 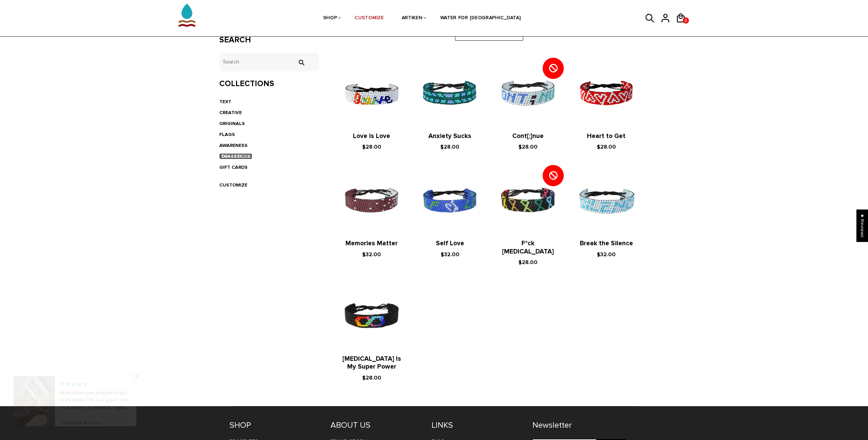 I want to click on a: ACCESSORIES, so click(x=236, y=156).